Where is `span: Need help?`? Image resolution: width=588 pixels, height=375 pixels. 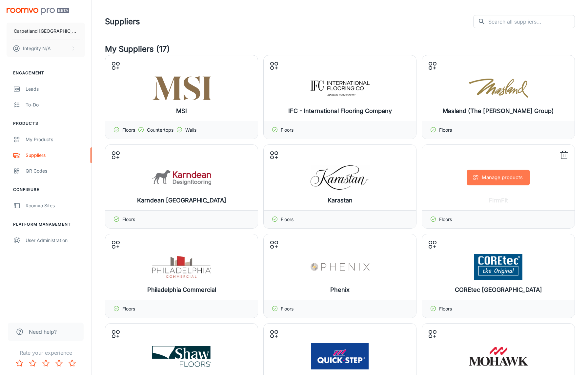
span: Need help? is located at coordinates (42, 332).